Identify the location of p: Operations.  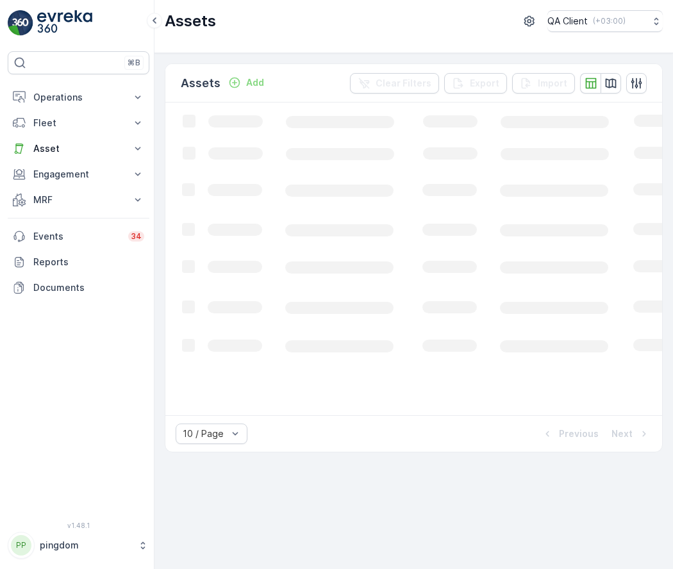
(78, 97).